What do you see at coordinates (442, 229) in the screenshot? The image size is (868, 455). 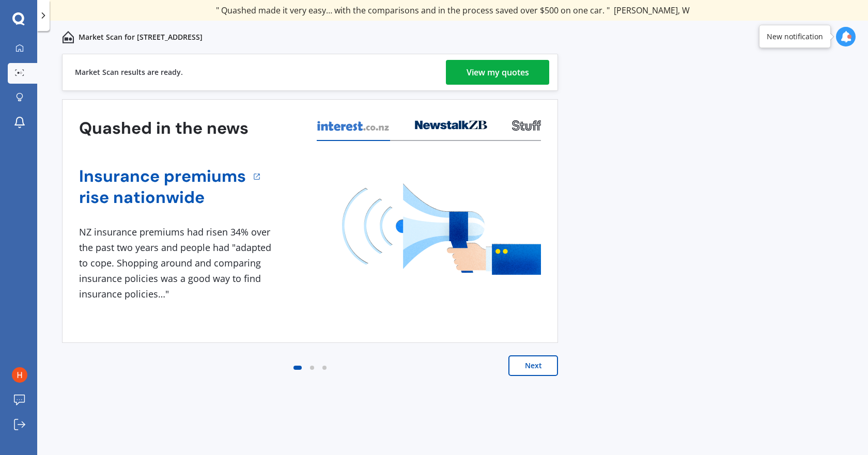 I see `img: media image` at bounding box center [442, 229].